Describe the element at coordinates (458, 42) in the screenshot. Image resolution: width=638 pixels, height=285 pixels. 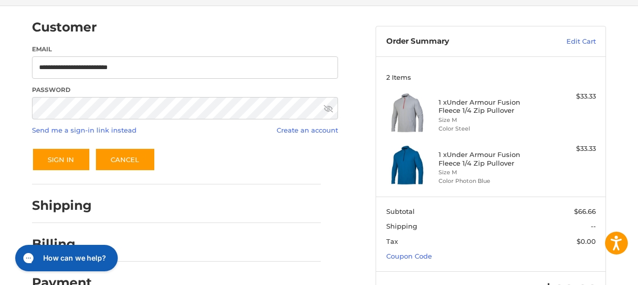
I see `h3: Order Summary` at that location.